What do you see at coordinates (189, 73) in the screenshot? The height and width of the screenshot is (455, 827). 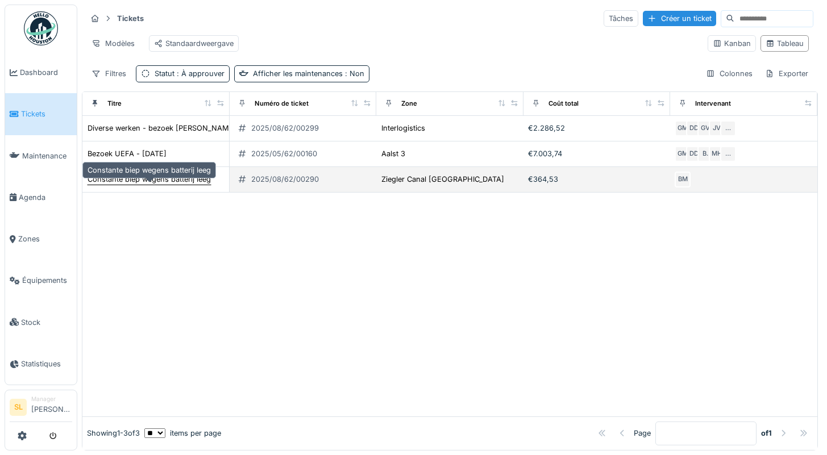 I see `div: Statut` at bounding box center [189, 73].